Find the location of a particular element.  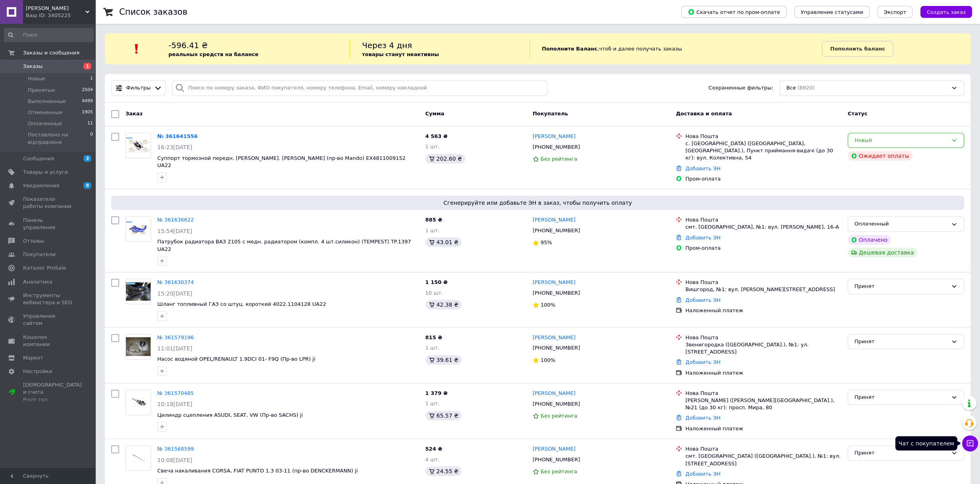

span: 1 is located at coordinates (88, 66).